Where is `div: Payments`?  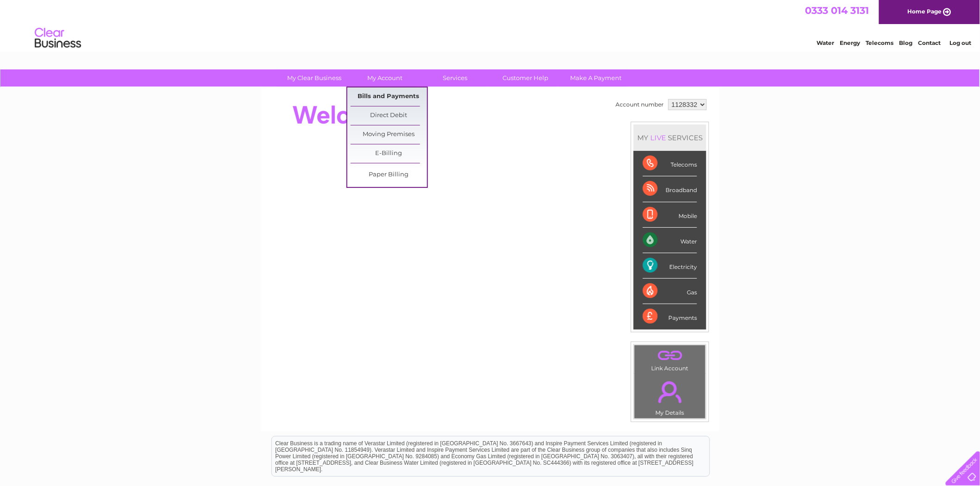 div: Payments is located at coordinates (670, 317).